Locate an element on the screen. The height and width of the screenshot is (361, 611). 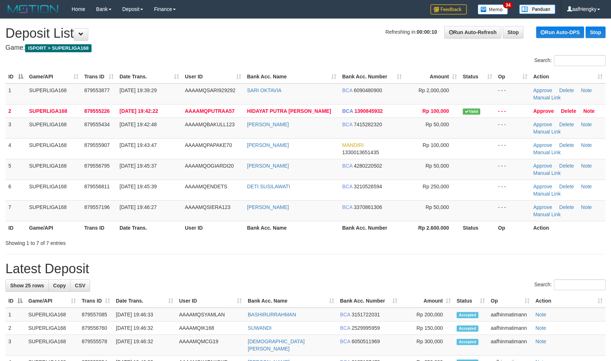
span: Copy 6090480900 to clipboard is located at coordinates (368, 90).